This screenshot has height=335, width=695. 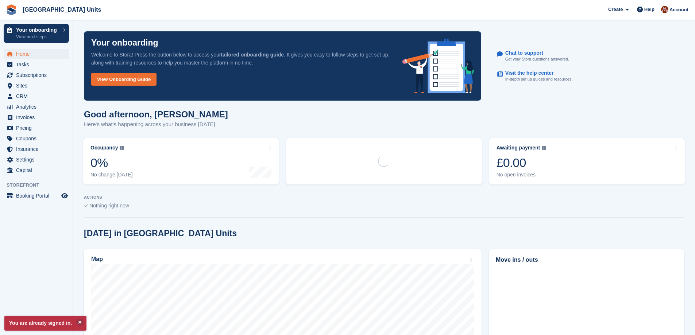 What do you see at coordinates (38, 107) in the screenshot?
I see `span: Analytics` at bounding box center [38, 107].